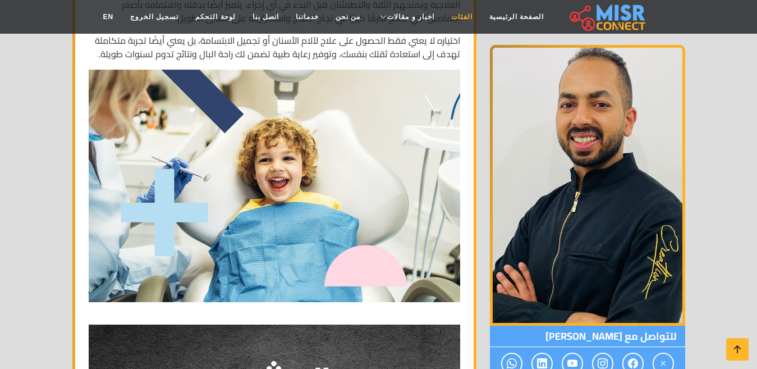  What do you see at coordinates (406, 17) in the screenshot?
I see `a: اخبار و مقالات` at bounding box center [406, 17].